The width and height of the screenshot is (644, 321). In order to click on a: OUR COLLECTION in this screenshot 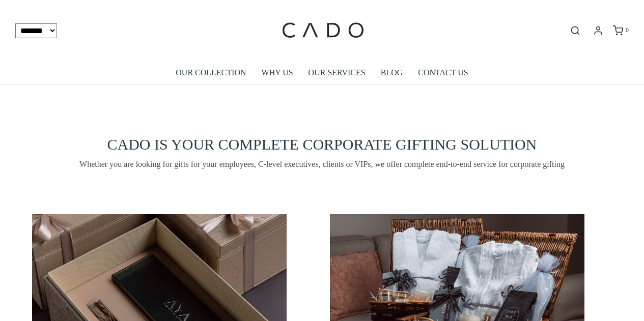, I will do `click(211, 72)`.